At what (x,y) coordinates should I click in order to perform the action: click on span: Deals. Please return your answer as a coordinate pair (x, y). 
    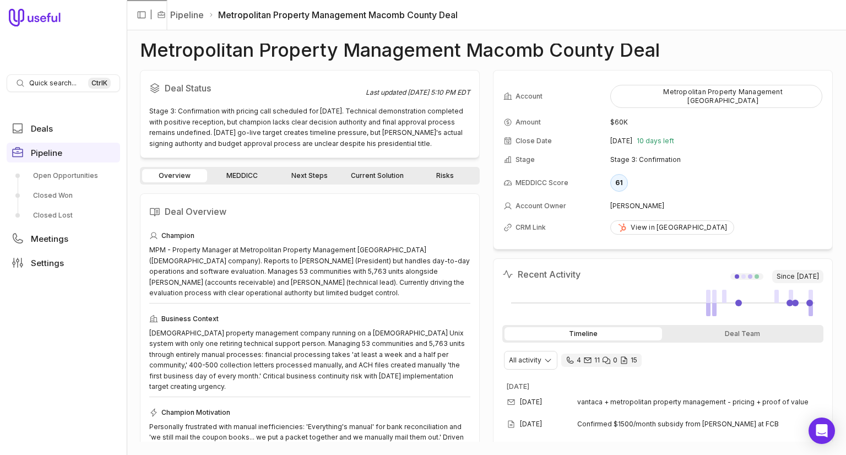
    Looking at the image, I should click on (42, 128).